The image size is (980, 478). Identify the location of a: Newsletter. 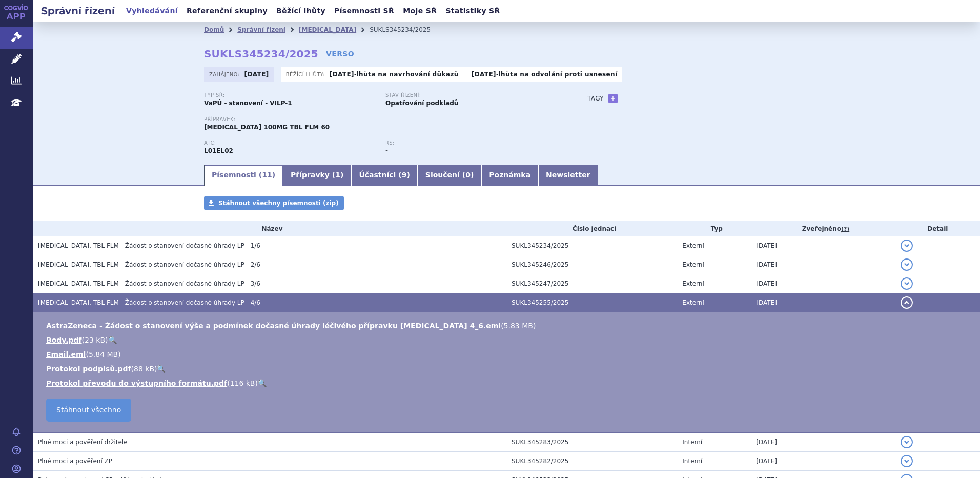
(568, 175).